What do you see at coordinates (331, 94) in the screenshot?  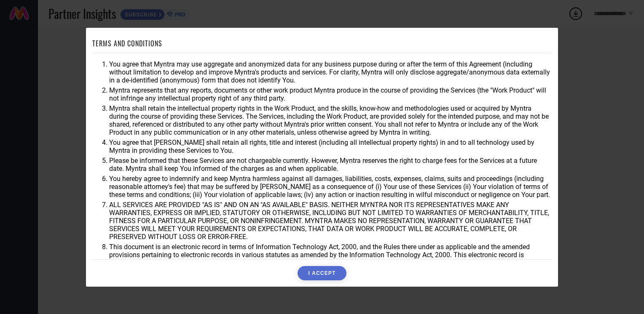 I see `li: Myntra represents that any reports, documents or other work product Myntra produce in the course ...` at bounding box center [331, 94].